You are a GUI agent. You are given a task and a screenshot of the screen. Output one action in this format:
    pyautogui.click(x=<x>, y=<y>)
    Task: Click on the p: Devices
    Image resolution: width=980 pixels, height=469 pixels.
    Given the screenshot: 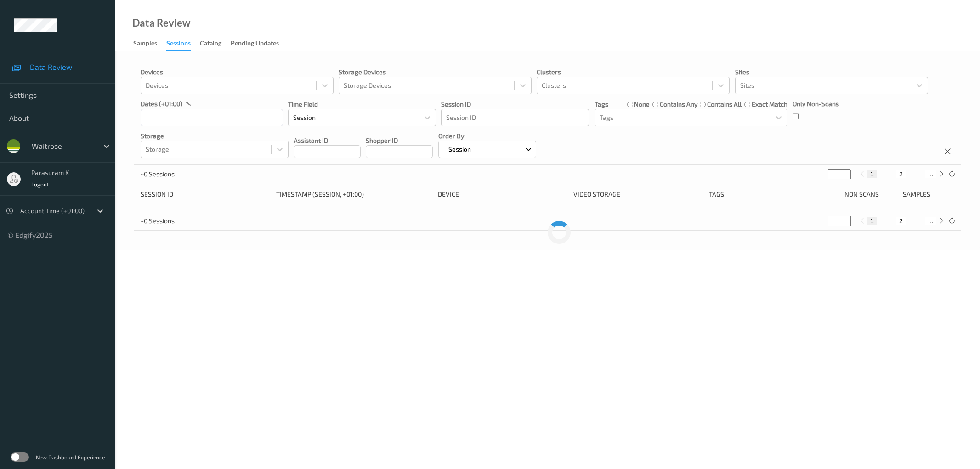 What is the action you would take?
    pyautogui.click(x=237, y=72)
    